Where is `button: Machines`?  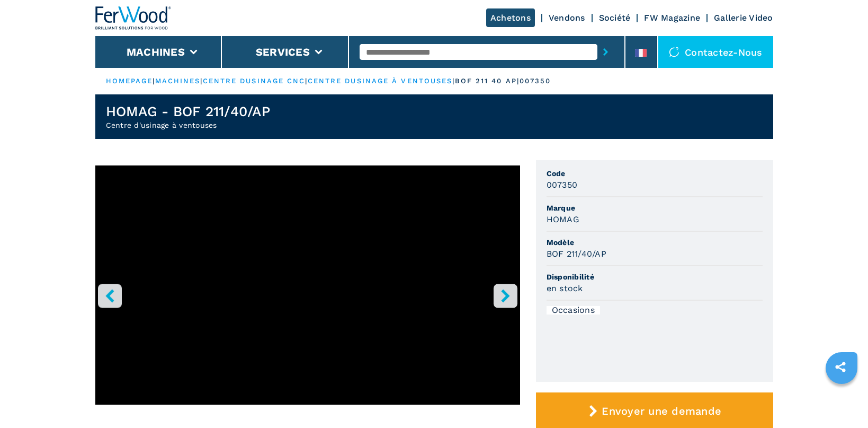 button: Machines is located at coordinates (156, 52).